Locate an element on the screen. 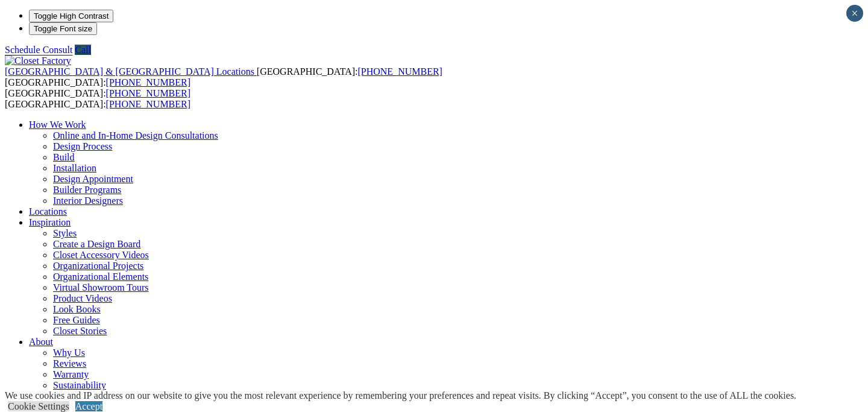  button: Toggle High Contrast is located at coordinates (71, 16).